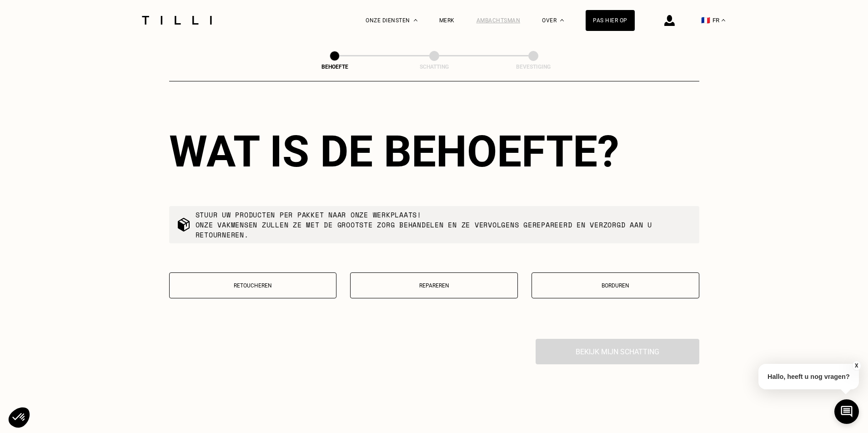 The image size is (868, 433). Describe the element at coordinates (857, 366) in the screenshot. I see `button: X` at that location.